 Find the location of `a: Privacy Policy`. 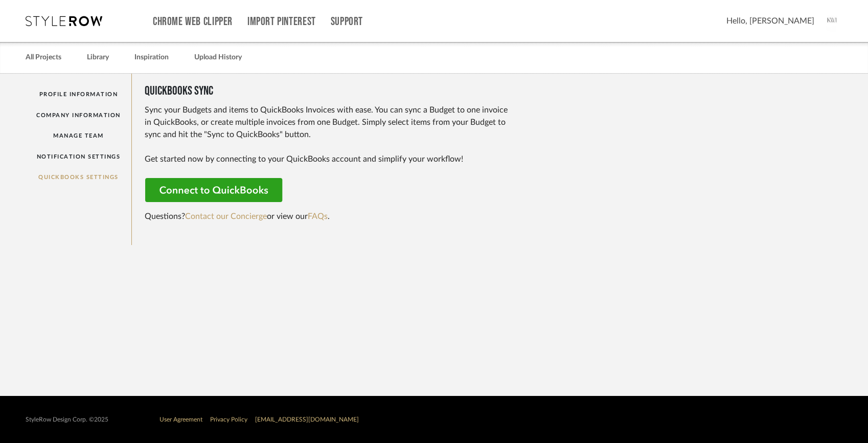

a: Privacy Policy is located at coordinates (229, 420).